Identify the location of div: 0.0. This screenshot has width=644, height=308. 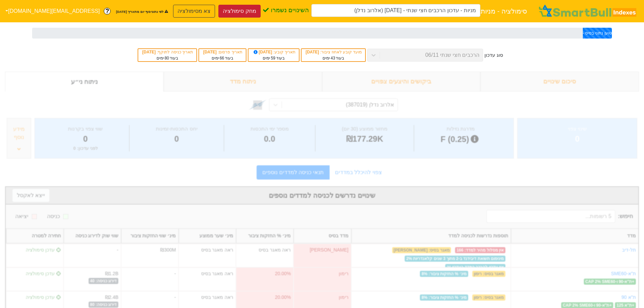
(270, 139).